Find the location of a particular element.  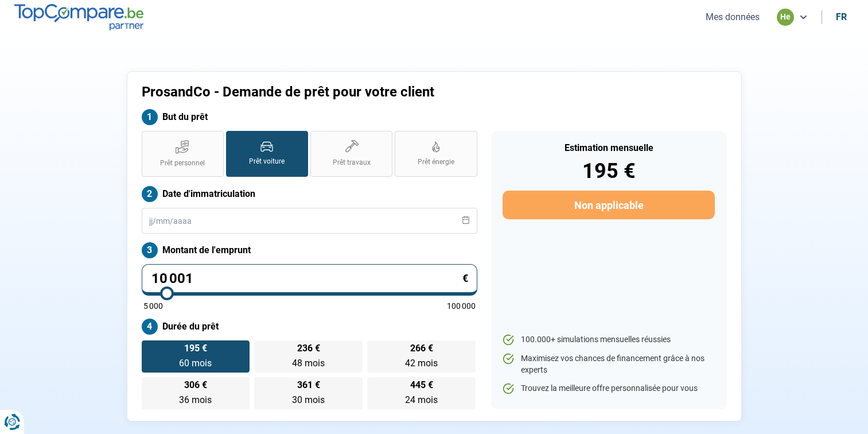

div: 195 € is located at coordinates (608, 171).